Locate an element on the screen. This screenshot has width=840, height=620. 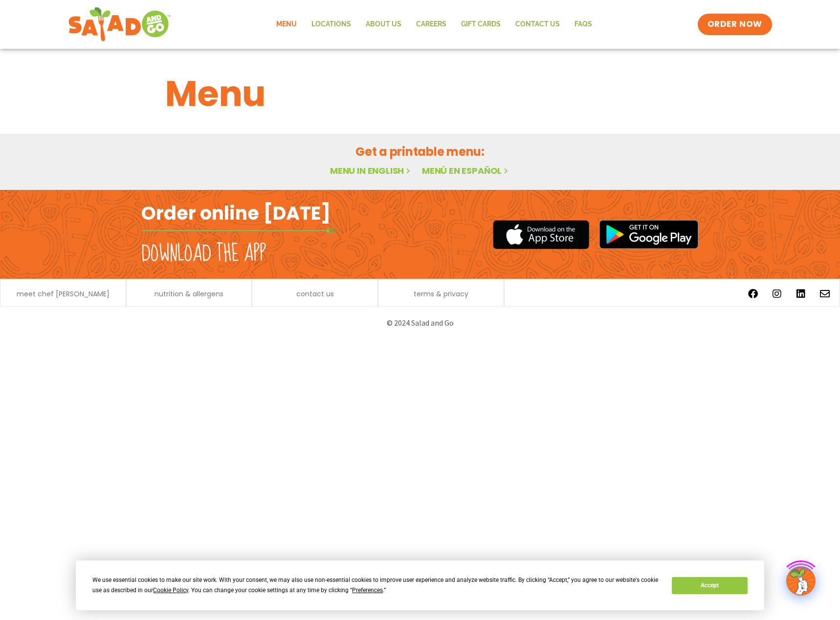
div: We use essential cookies to make our site work. With your consent, we may also use non-essential ... is located at coordinates (376, 586).